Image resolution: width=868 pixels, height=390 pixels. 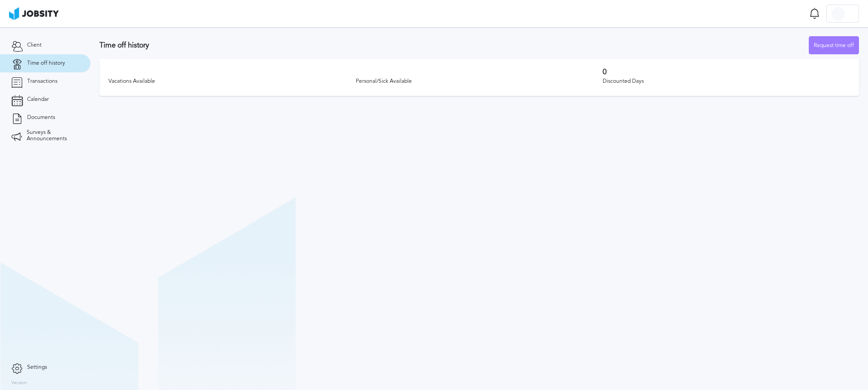 I want to click on div: Request time off, so click(x=833, y=46).